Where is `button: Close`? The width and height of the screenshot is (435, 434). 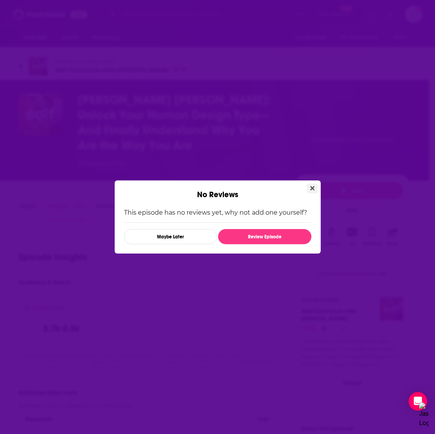
button: Close is located at coordinates (312, 188).